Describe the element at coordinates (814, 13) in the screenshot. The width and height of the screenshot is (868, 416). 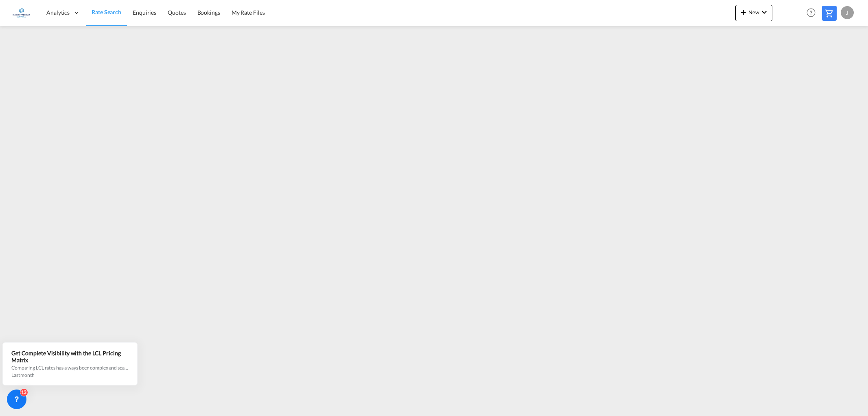
I see `div: Help` at that location.